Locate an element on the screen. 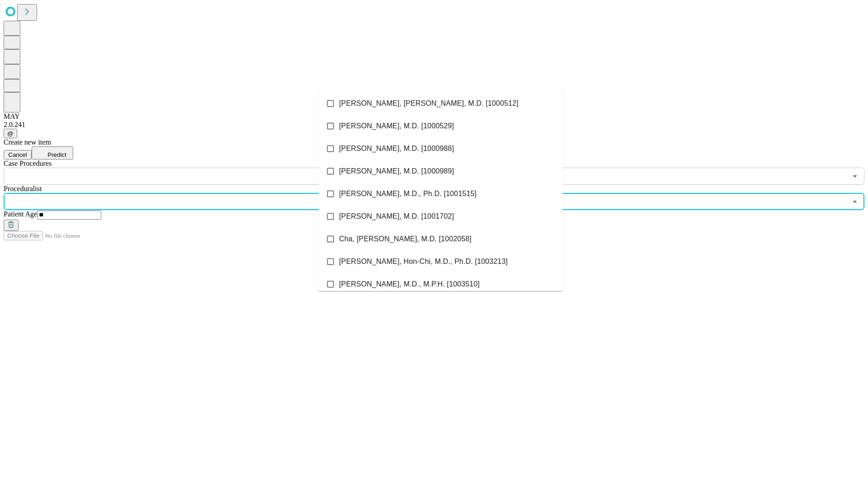 The height and width of the screenshot is (488, 868). span: Scheduled Procedure is located at coordinates (27, 163).